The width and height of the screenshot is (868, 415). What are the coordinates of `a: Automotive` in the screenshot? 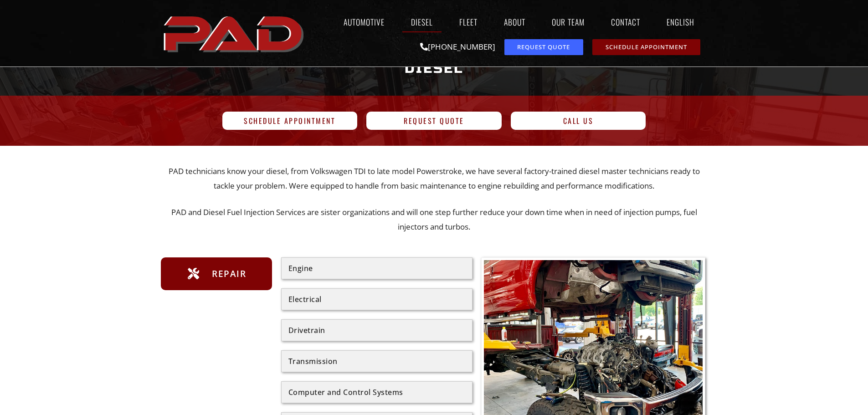 It's located at (364, 22).